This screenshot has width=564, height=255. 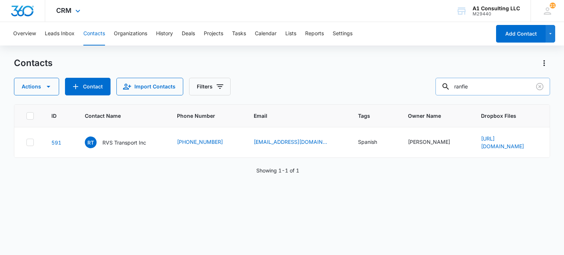 What do you see at coordinates (91, 142) in the screenshot?
I see `span: RT` at bounding box center [91, 142].